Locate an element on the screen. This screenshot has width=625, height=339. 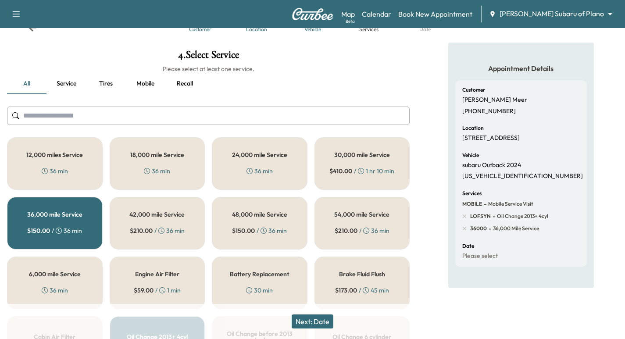
h6: Please select at least one service. is located at coordinates (208, 69).